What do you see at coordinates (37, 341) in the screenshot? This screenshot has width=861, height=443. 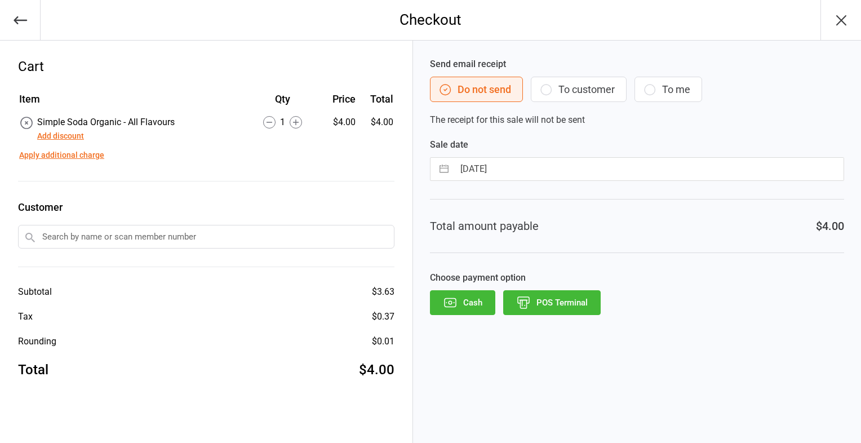 I see `div: Rounding` at bounding box center [37, 341].